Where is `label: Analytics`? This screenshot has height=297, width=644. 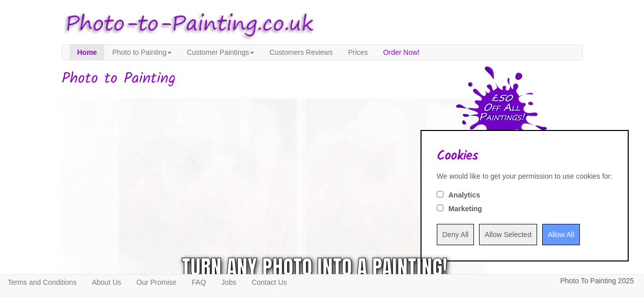 label: Analytics is located at coordinates (465, 195).